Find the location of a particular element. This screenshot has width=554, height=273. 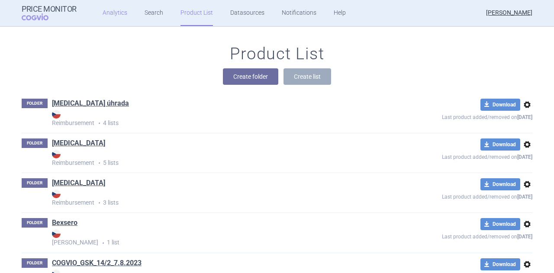

p: 1 list is located at coordinates (216, 238).